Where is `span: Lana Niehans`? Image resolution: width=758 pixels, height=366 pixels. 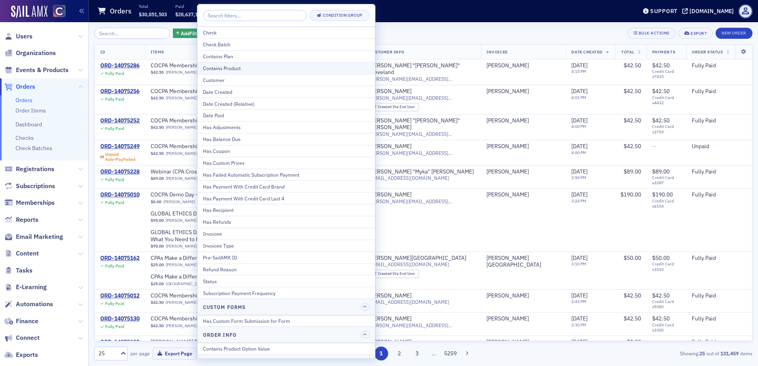 span: Lana Niehans is located at coordinates (523, 147).